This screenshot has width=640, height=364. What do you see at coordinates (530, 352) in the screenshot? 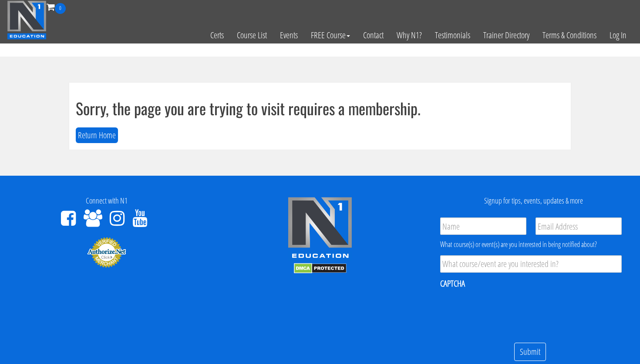
I see `input: Submit` at bounding box center [530, 352].